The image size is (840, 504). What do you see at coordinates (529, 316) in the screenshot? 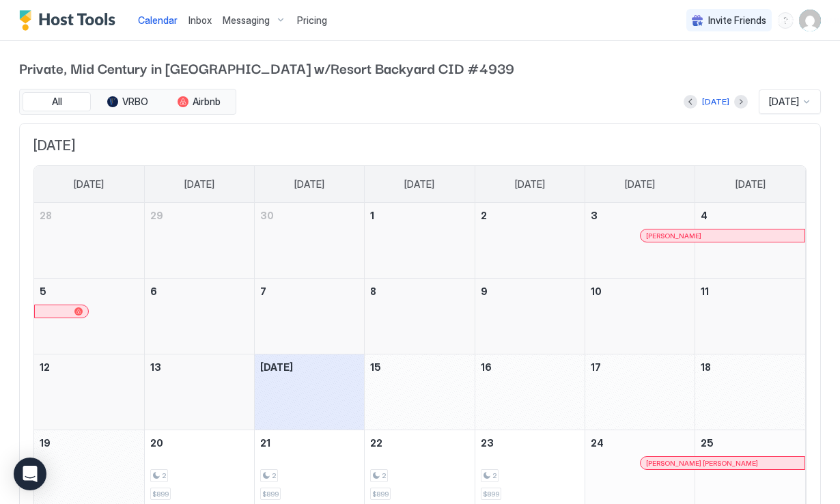
I see `td: October 9, 2025` at bounding box center [529, 316].